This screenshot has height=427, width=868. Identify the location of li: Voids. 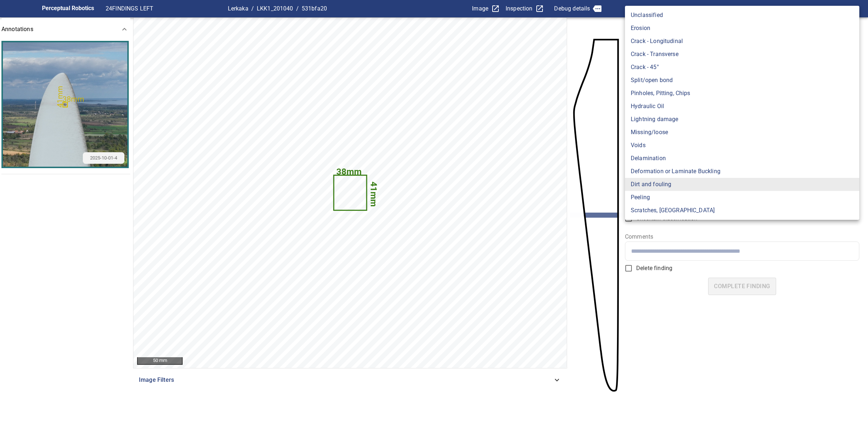
(742, 145).